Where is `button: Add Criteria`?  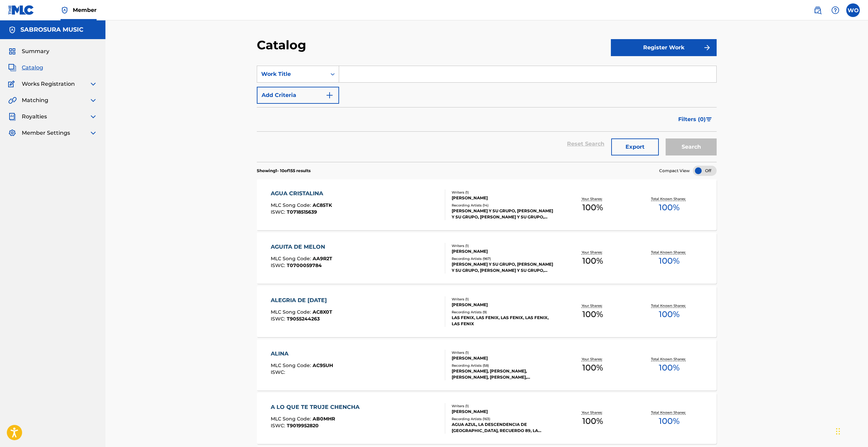
button: Add Criteria is located at coordinates (298, 95).